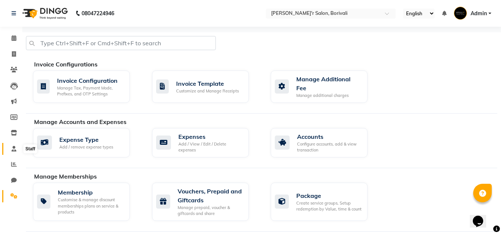  Describe the element at coordinates (90, 91) in the screenshot. I see `div: Manage Tax, Payment Mode, Prefixes, and OTP Settings` at that location.